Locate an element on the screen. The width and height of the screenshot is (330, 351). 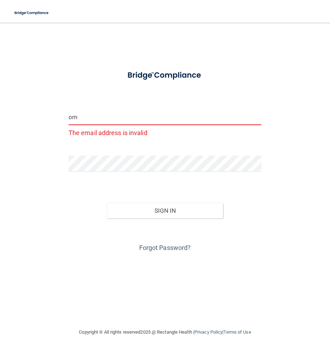
a: Forgot Password? is located at coordinates (165, 248).